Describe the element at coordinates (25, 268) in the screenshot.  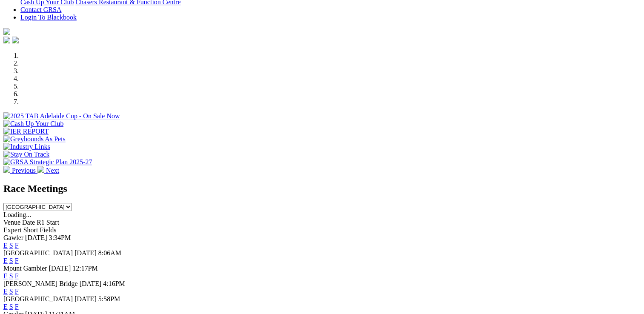
I see `span: Mount Gambier` at that location.